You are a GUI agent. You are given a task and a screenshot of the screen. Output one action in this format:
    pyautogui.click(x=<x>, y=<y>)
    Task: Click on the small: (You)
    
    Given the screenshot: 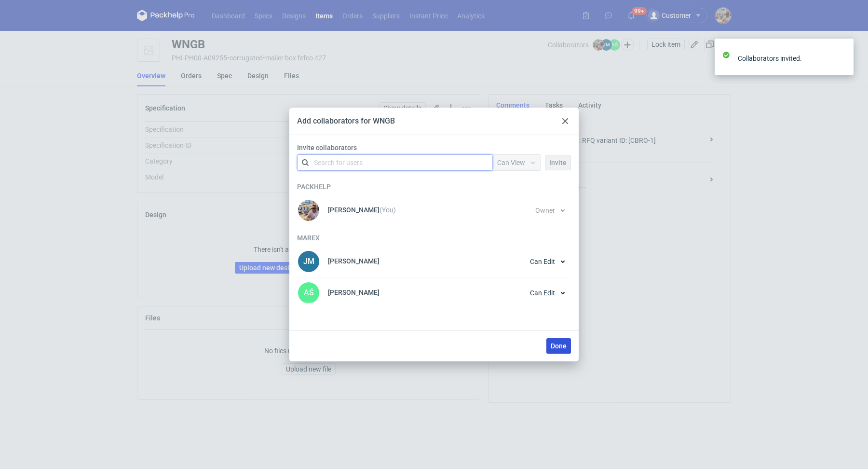 What is the action you would take?
    pyautogui.click(x=388, y=210)
    